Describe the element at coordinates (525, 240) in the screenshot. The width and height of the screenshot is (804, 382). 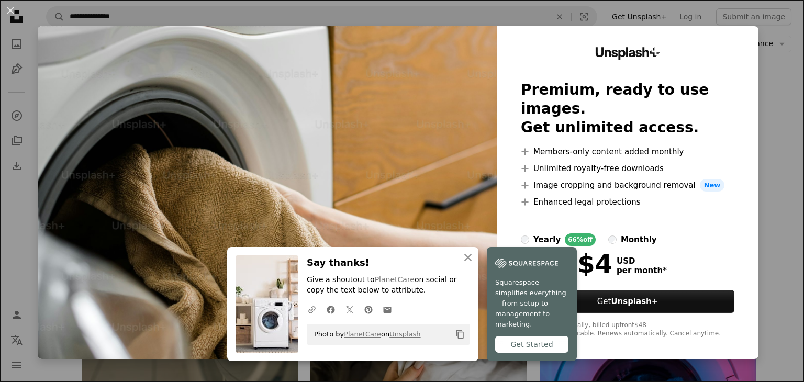
I see `input: yearly66%off` at that location.